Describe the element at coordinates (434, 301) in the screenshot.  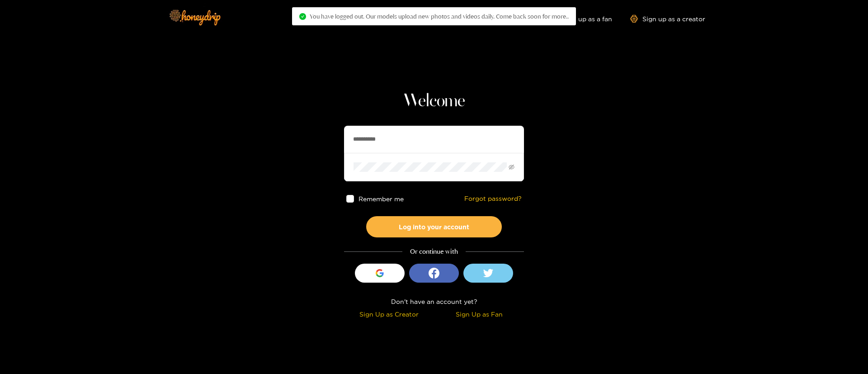
I see `div: Don't have an account yet?` at that location.